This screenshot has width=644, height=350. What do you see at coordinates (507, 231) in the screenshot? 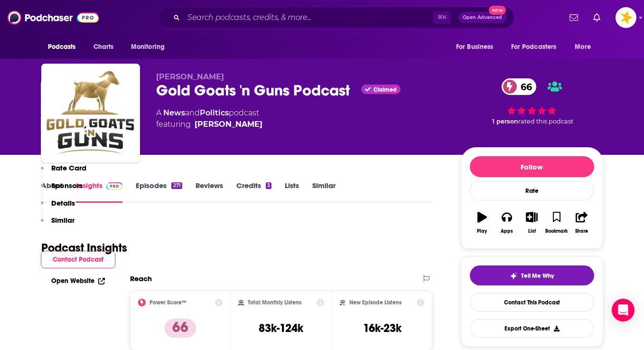
I see `div: Apps` at bounding box center [507, 231].